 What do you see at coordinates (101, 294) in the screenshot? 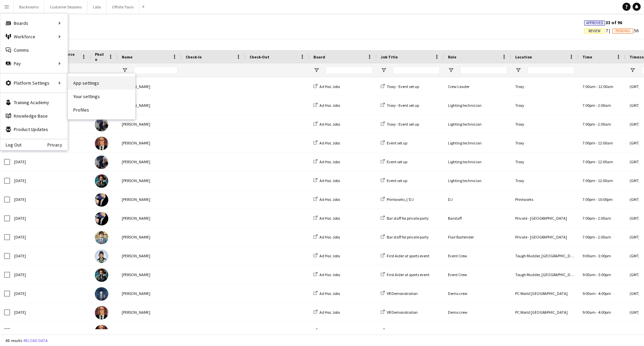
I see `img: Oswald Cobblepot` at bounding box center [101, 294].